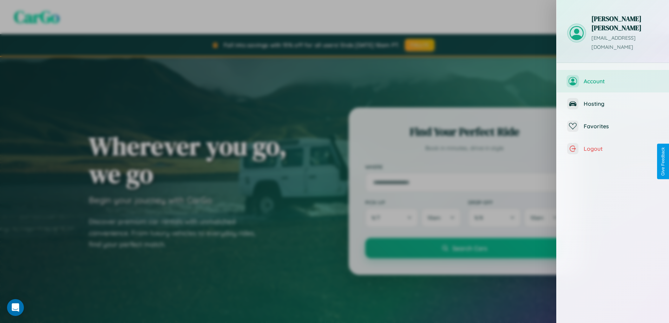 The image size is (669, 323). I want to click on span: Account, so click(621, 81).